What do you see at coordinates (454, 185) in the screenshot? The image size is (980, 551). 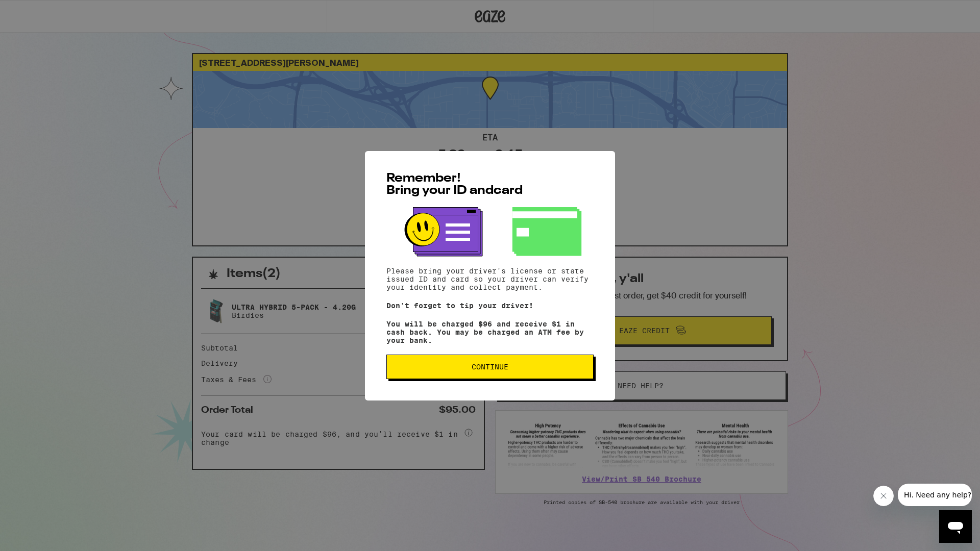 I see `span: Remember! Bring your ID and card` at bounding box center [454, 185].